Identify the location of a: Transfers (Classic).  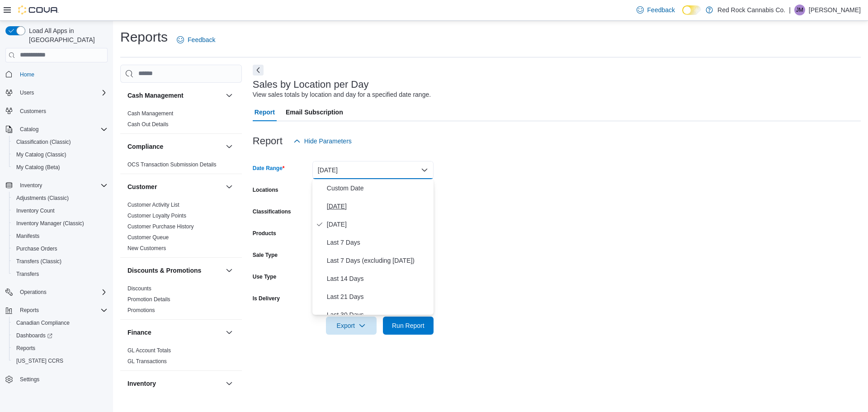
(39, 261).